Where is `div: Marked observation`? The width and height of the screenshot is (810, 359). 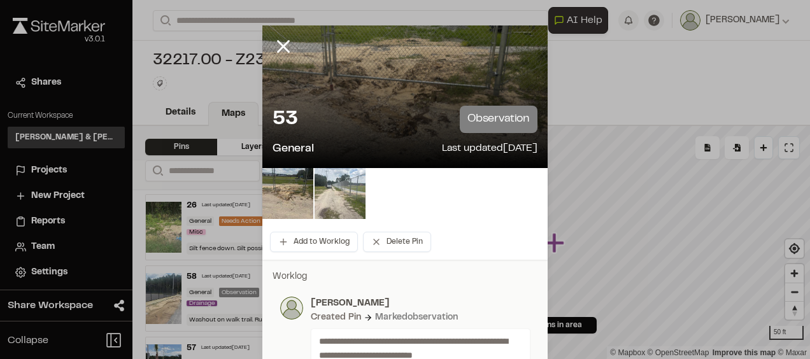 div: Marked observation is located at coordinates (417, 318).